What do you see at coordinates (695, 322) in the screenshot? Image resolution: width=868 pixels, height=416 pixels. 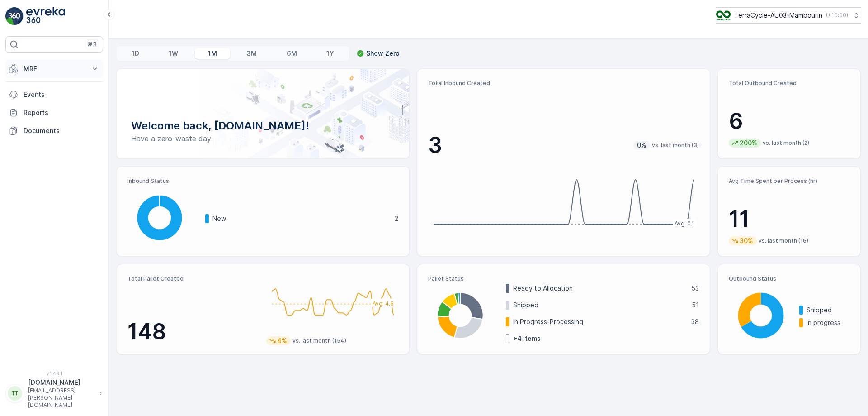 I see `p: 38` at bounding box center [695, 322].